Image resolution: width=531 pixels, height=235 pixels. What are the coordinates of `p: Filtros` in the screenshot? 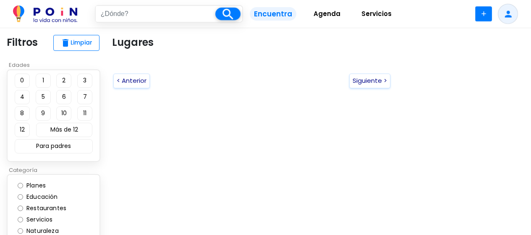 It's located at (22, 42).